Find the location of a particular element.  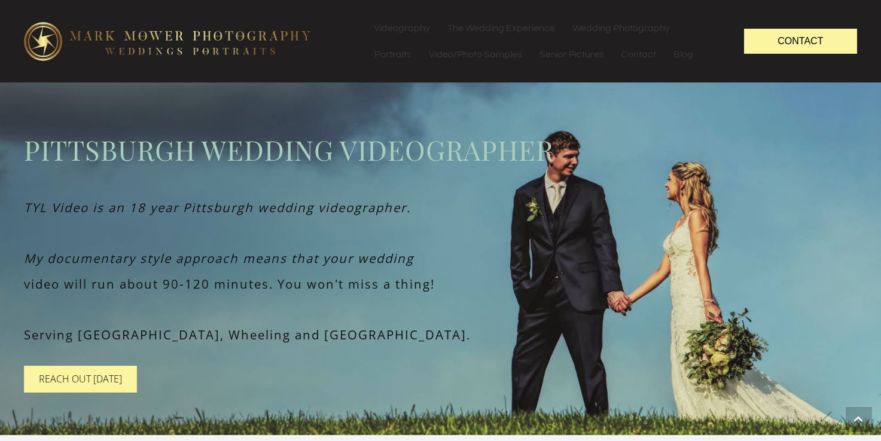

em: My documentary style approach means that your wedding is located at coordinates (219, 258).